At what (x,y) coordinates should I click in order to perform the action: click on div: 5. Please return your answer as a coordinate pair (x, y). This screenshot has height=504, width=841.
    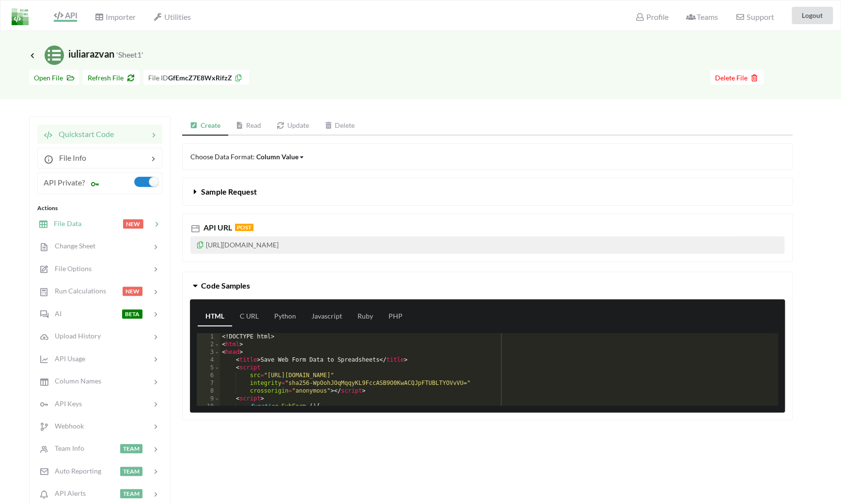
    Looking at the image, I should click on (208, 368).